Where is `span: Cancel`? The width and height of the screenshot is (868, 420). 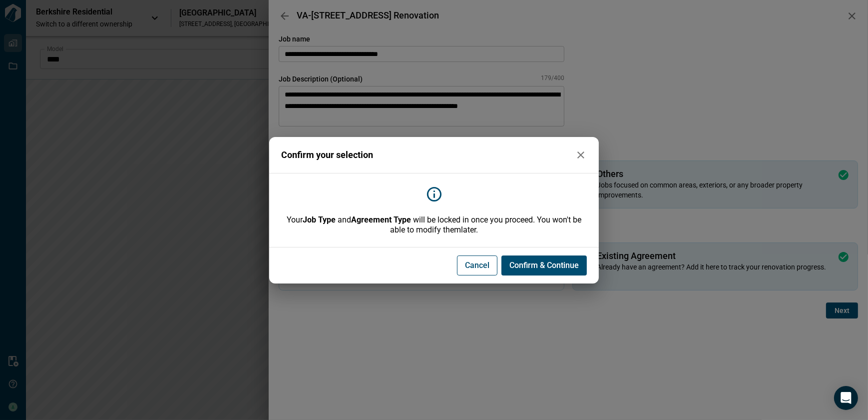 span: Cancel is located at coordinates (477, 265).